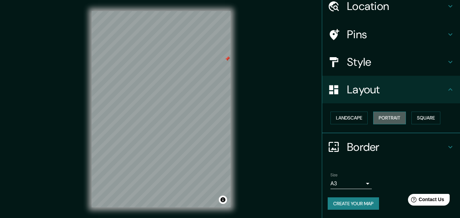 This screenshot has height=218, width=460. I want to click on div: A3, so click(351, 184).